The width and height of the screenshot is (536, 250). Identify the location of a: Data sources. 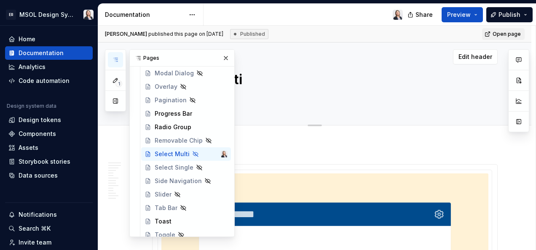
(49, 176).